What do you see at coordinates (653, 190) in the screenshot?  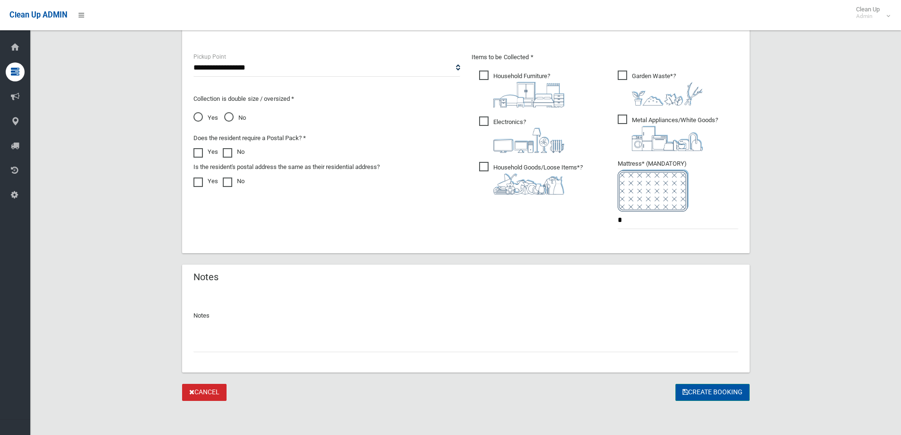 I see `img: e7408bece873d2c1783593a074e5cb2f.png` at bounding box center [653, 190].